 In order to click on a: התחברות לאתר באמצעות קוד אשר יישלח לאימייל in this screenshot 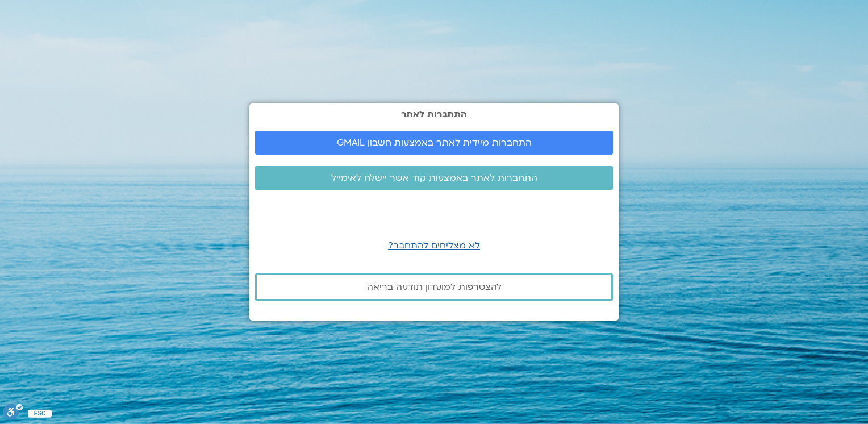, I will do `click(434, 178)`.